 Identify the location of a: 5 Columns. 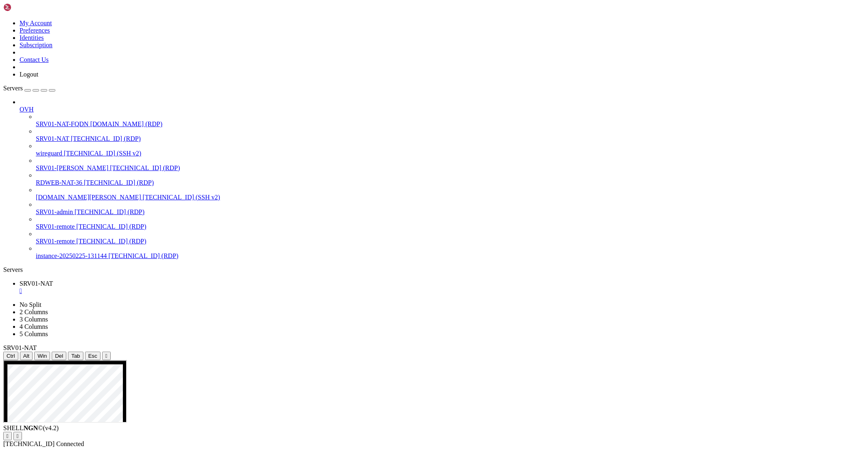
(34, 334).